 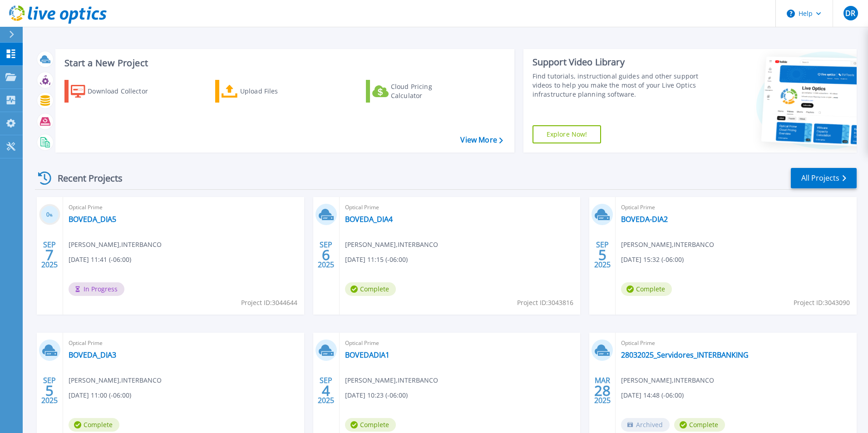 What do you see at coordinates (266, 91) in the screenshot?
I see `a: Upload Files` at bounding box center [266, 91].